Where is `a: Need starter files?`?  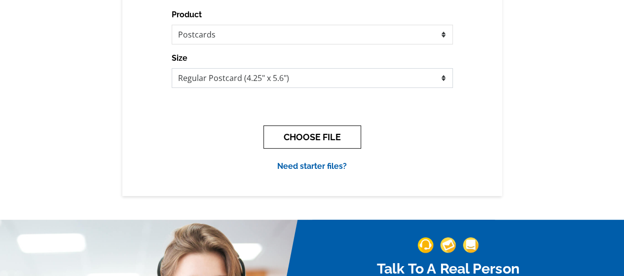
a: Need starter files? is located at coordinates (312, 166).